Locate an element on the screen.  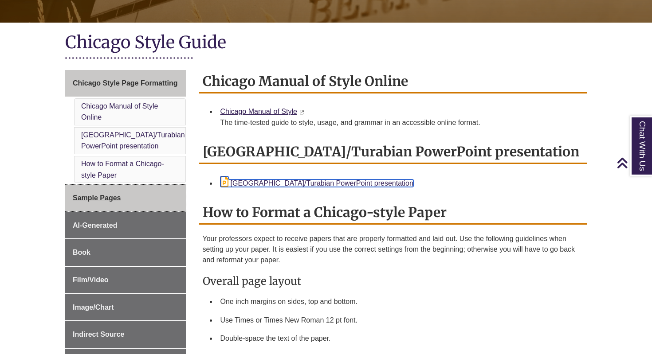
a: Chicago Manual of Style Online is located at coordinates (119, 112).